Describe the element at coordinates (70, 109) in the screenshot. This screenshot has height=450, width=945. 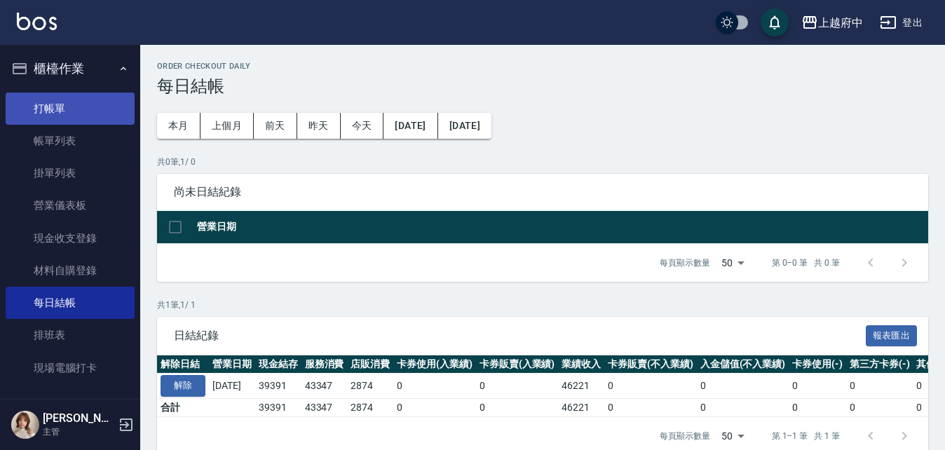
I see `a: 打帳單` at that location.